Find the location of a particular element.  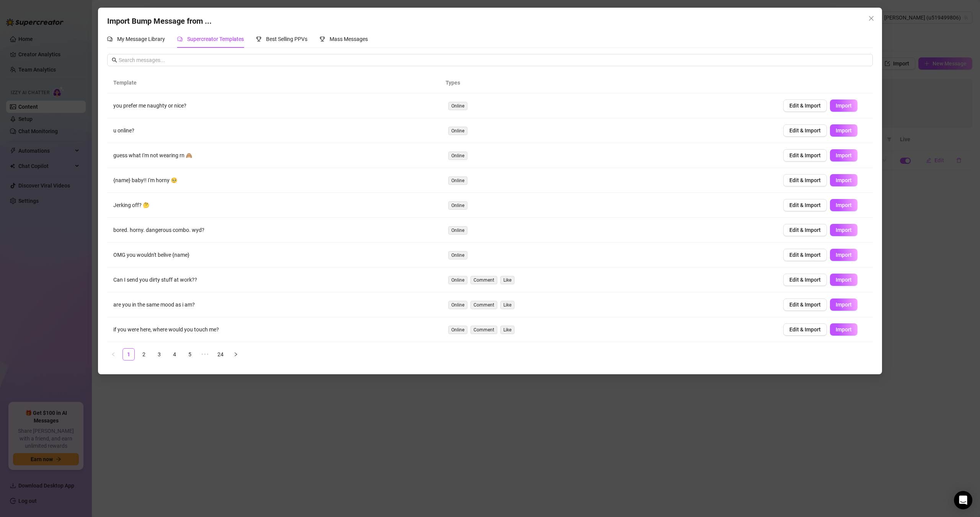

span: Close is located at coordinates (871, 19).